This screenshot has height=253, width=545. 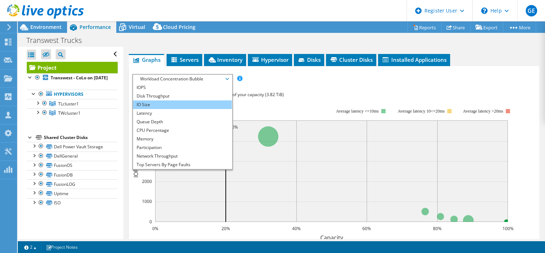 What do you see at coordinates (147, 181) in the screenshot?
I see `text: 2000` at bounding box center [147, 181].